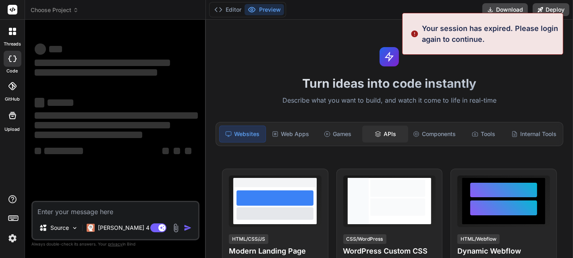 This screenshot has height=258, width=573. What do you see at coordinates (434, 134) in the screenshot?
I see `div: Components` at bounding box center [434, 134].